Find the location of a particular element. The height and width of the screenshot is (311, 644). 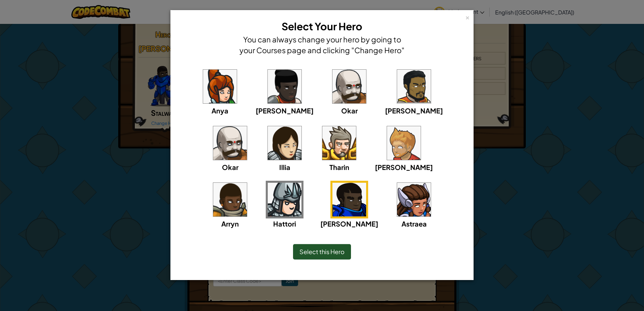

span: Anya is located at coordinates (220, 110).